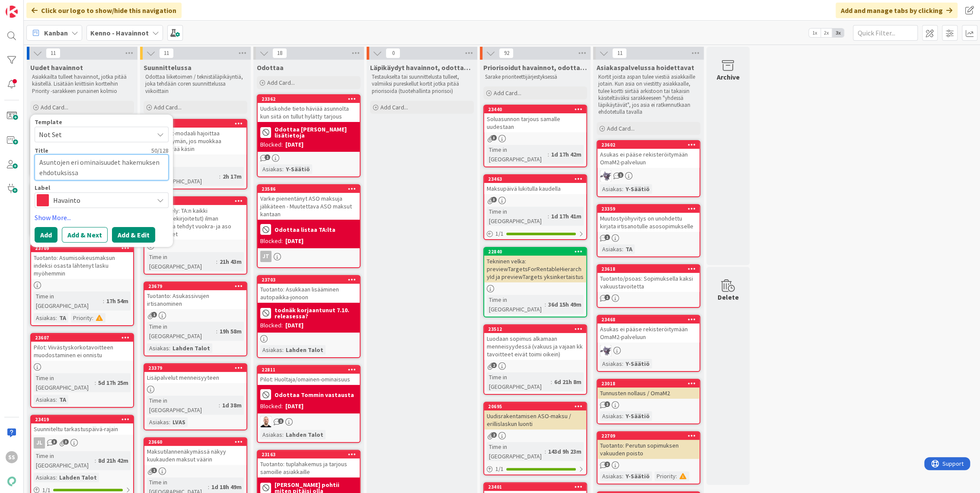  I want to click on span: 2, so click(607, 465).